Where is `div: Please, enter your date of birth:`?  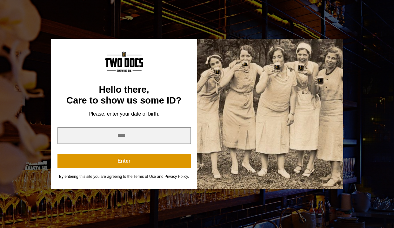
div: Please, enter your date of birth: is located at coordinates (124, 114).